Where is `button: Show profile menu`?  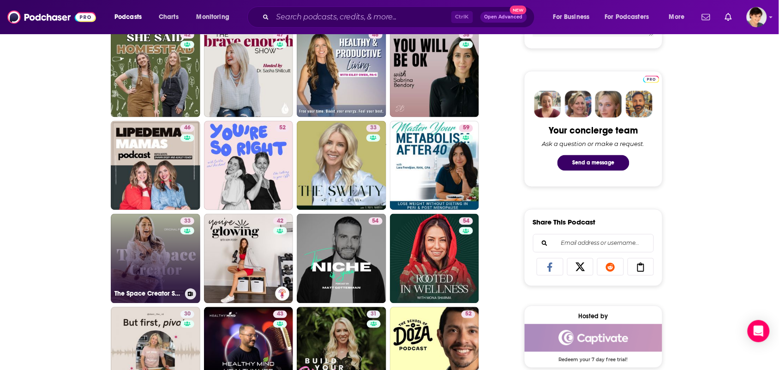
button: Show profile menu is located at coordinates (757, 17).